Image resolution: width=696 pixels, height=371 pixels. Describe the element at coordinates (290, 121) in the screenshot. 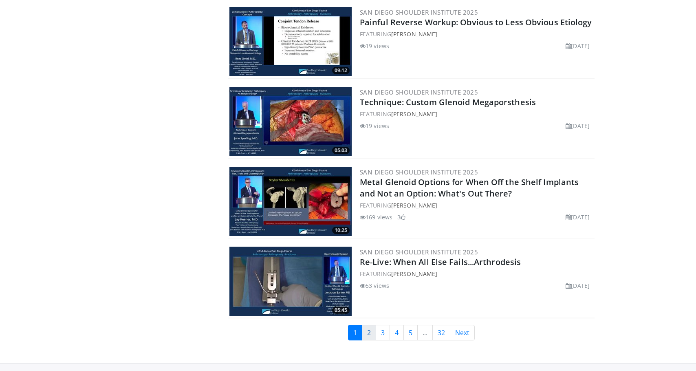

I see `img: 0ea44b9a-70c8-411d-a6c5-876a298f26b4.300x170_q85_crop-smart_upscale.jpg` at that location.